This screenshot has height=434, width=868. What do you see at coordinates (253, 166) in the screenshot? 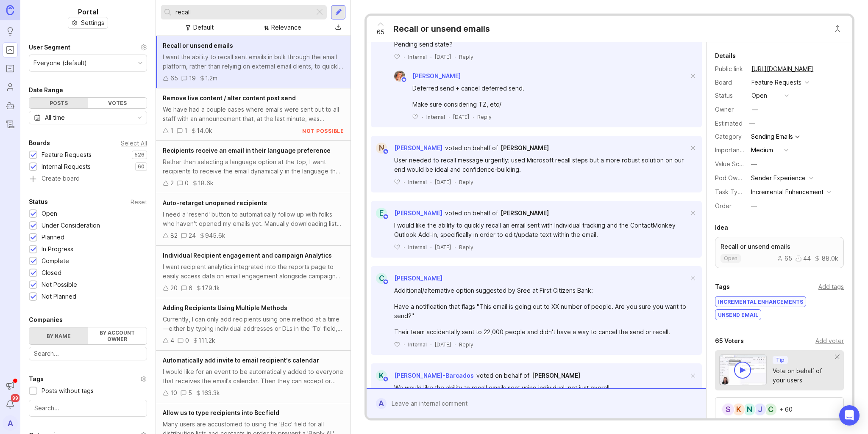
I see `div: Rather then selecting a language option at the top, I want recipients to receive the email dynami...` at bounding box center [253, 166].